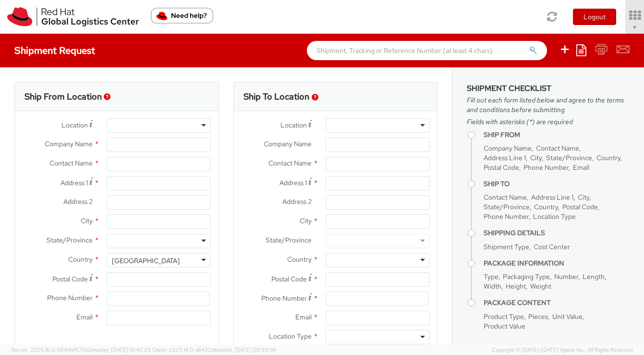  Describe the element at coordinates (492, 286) in the screenshot. I see `span: Width` at that location.